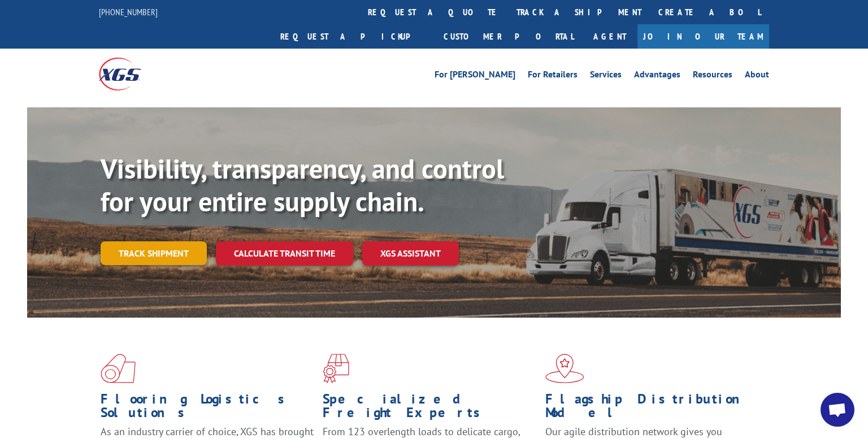 The width and height of the screenshot is (868, 438). What do you see at coordinates (118, 368) in the screenshot?
I see `img: xgs-icon-total-supply-chain-intelligence-red` at bounding box center [118, 368].